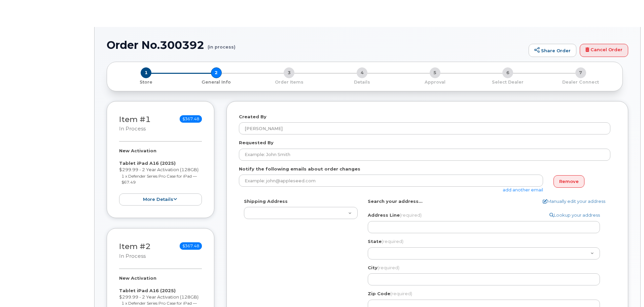 The width and height of the screenshot is (644, 307). Describe the element at coordinates (383, 267) in the screenshot. I see `label: City` at that location.